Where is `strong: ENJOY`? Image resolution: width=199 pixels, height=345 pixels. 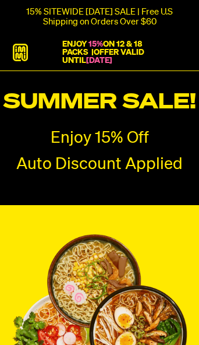 strong: ENJOY is located at coordinates (75, 44).